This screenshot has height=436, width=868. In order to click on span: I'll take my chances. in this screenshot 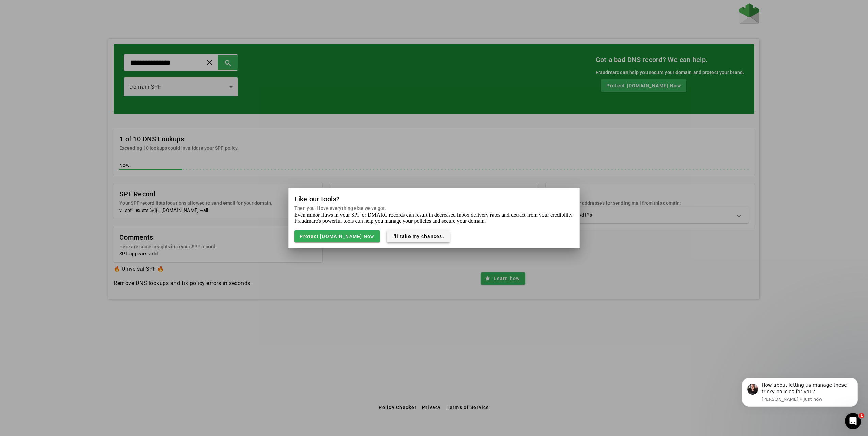, I will do `click(418, 237)`.